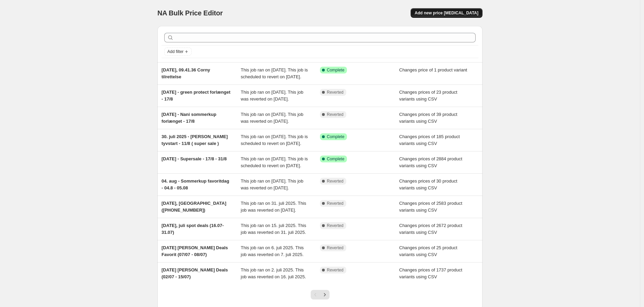  Describe the element at coordinates (428, 250) in the screenshot. I see `span: Changes prices of 25 product variants using CSV` at that location.